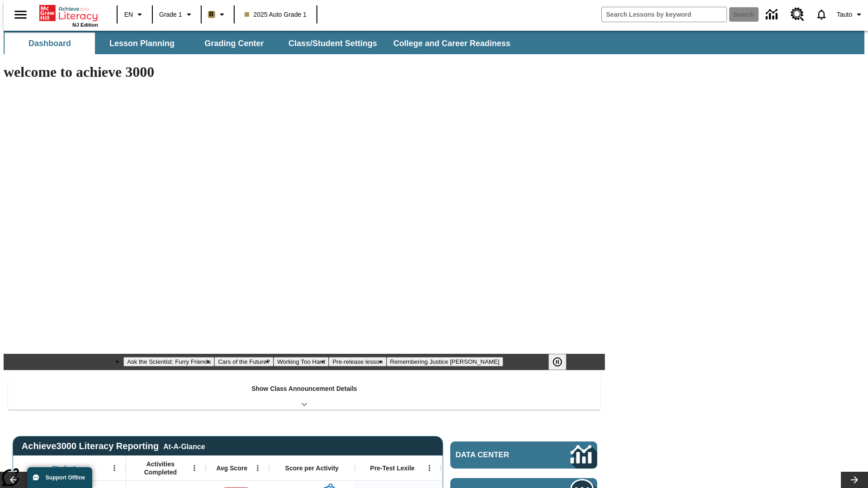 This screenshot has height=488, width=868. I want to click on button: Lesson Planning, so click(142, 43).